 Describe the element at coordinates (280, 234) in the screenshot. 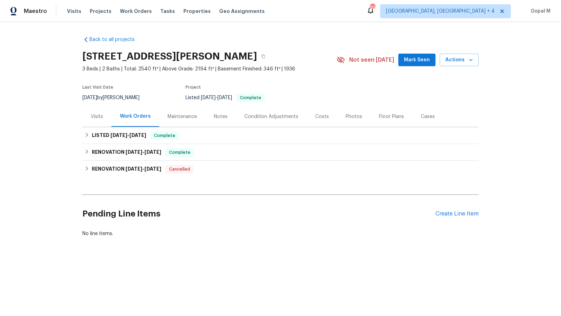

I see `div: No line items.` at that location.